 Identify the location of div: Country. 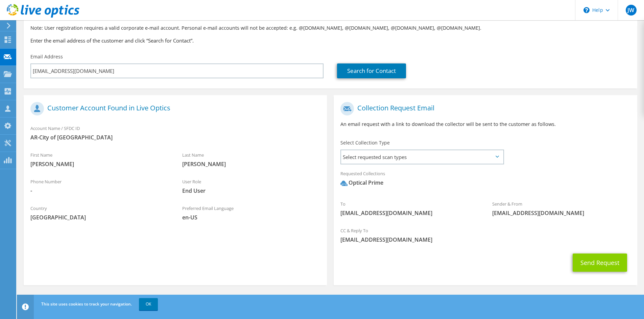
(100, 213).